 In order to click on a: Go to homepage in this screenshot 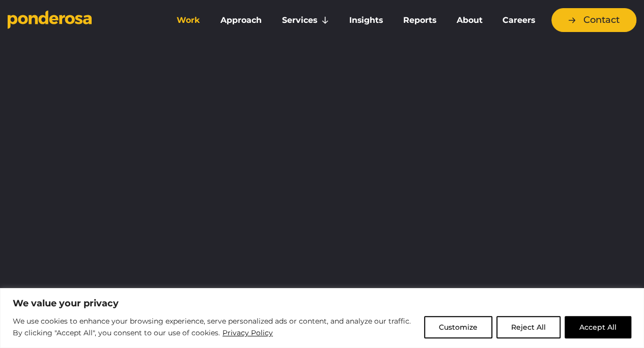, I will do `click(81, 21)`.